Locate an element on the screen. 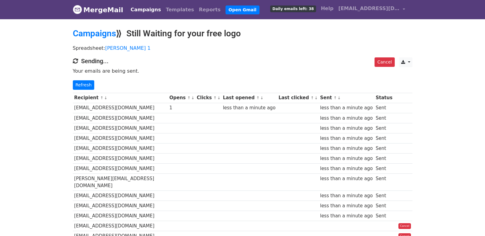  img: MergeMail logo is located at coordinates (77, 9).